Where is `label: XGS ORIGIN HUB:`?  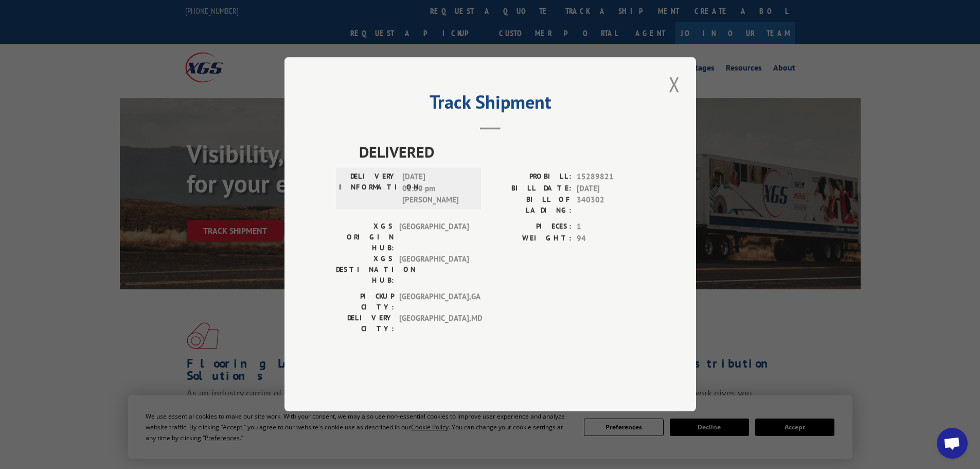 label: XGS ORIGIN HUB: is located at coordinates (365, 237).